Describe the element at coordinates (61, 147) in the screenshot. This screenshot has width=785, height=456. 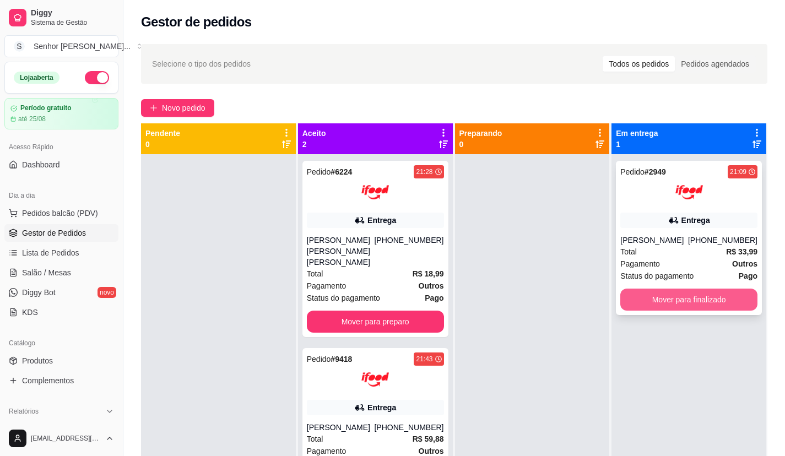
I see `div: Acesso Rápido` at that location.